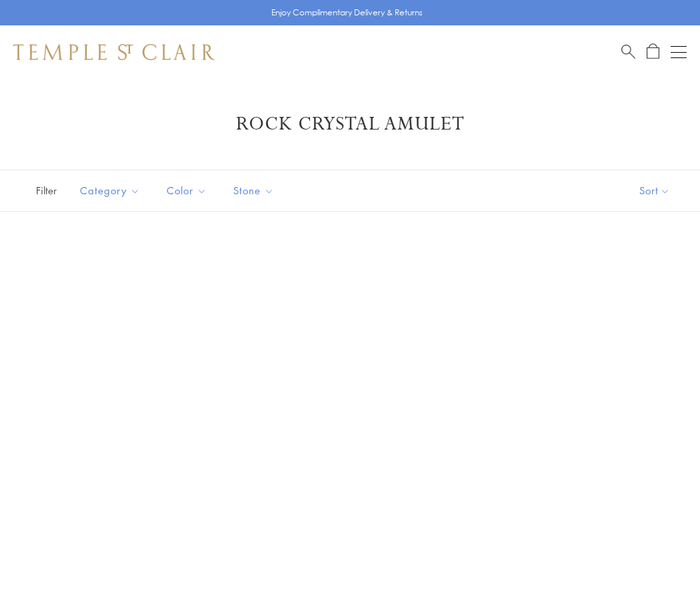  I want to click on a: Open Shopping Bag, so click(653, 51).